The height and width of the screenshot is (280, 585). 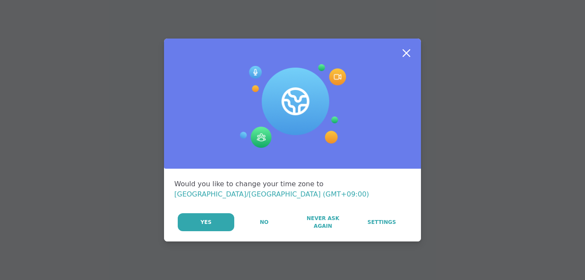 I want to click on span: No, so click(x=264, y=222).